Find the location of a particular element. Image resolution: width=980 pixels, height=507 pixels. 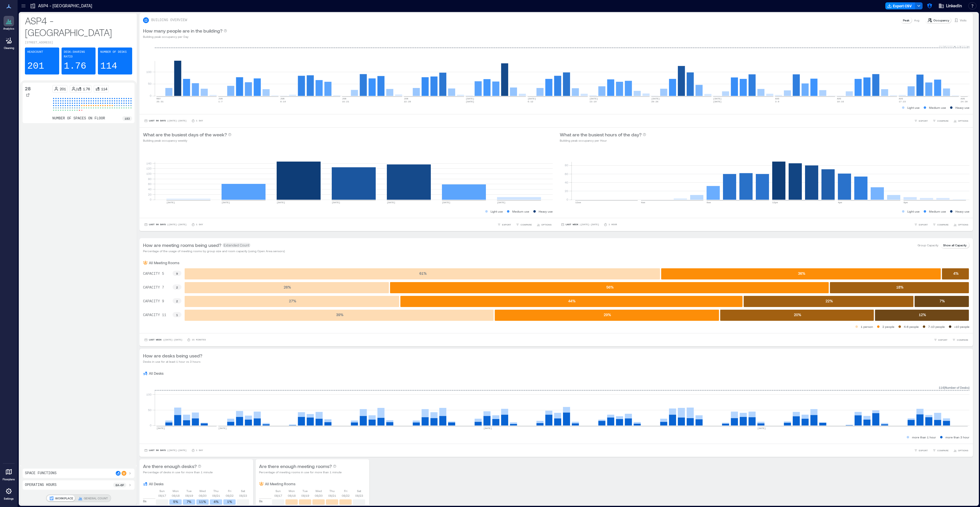

p: Avg is located at coordinates (917, 20).